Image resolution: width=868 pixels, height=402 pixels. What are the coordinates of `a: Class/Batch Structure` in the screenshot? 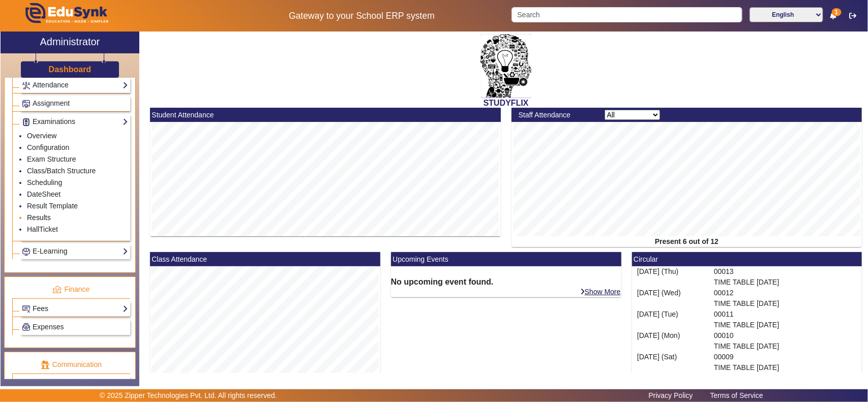 It's located at (61, 171).